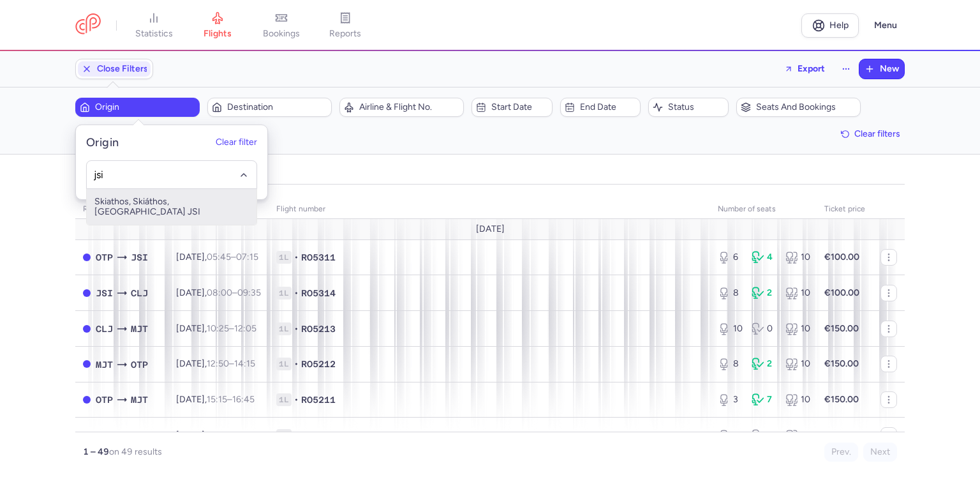 The height and width of the screenshot is (477, 980). Describe the element at coordinates (145, 107) in the screenshot. I see `span: Origin` at that location.